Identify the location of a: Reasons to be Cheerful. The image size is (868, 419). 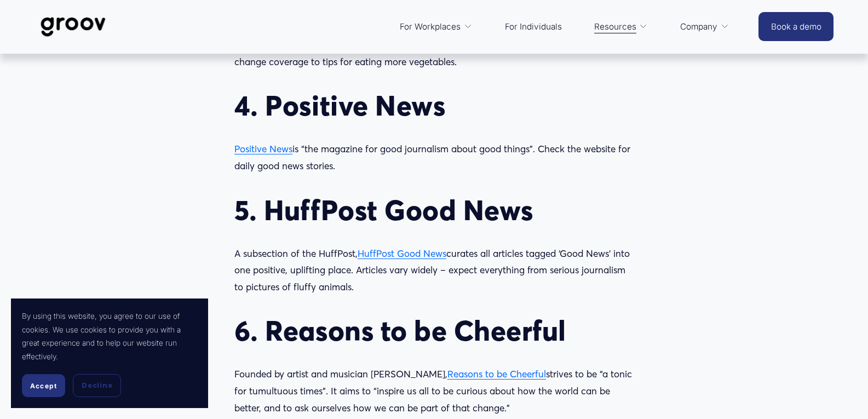
(497, 373).